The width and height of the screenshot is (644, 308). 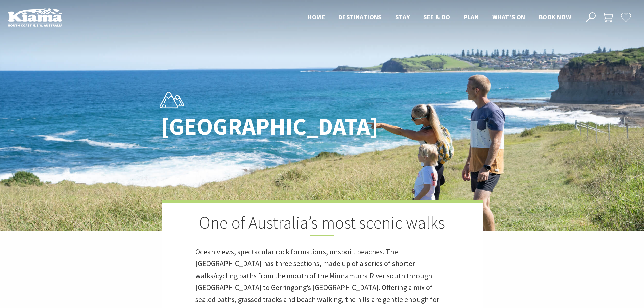 What do you see at coordinates (316, 17) in the screenshot?
I see `span: Home` at bounding box center [316, 17].